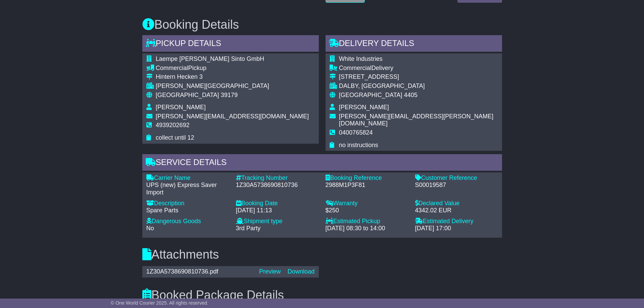  What do you see at coordinates (150, 228) in the screenshot?
I see `span: No` at bounding box center [150, 228].